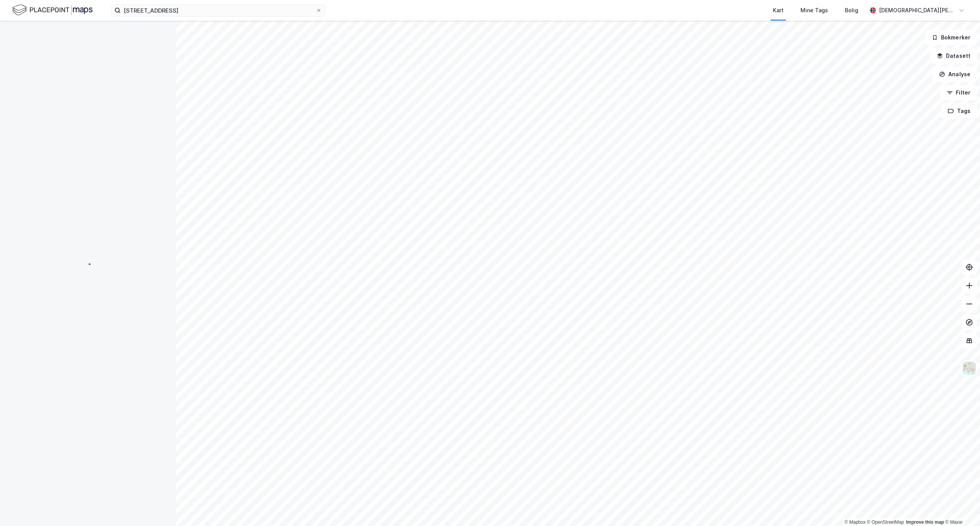  What do you see at coordinates (969, 369) in the screenshot?
I see `img: Z` at bounding box center [969, 369].